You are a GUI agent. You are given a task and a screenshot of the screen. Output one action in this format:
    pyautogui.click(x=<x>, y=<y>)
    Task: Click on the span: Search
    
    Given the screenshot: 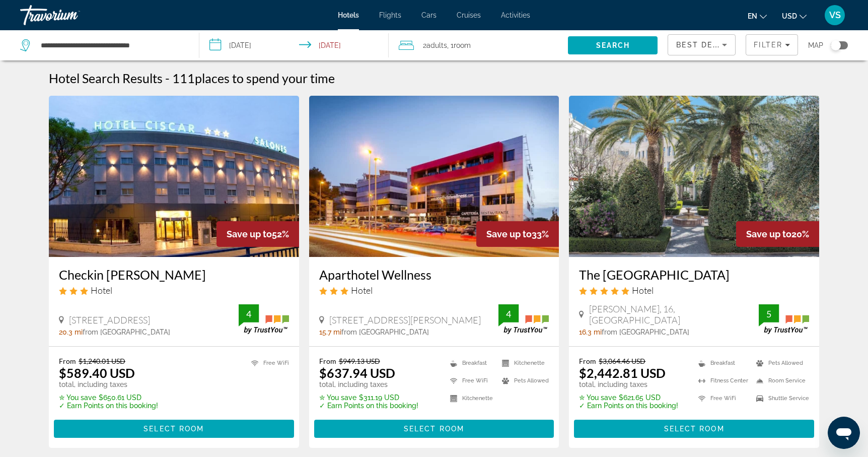 What is the action you would take?
    pyautogui.click(x=613, y=46)
    